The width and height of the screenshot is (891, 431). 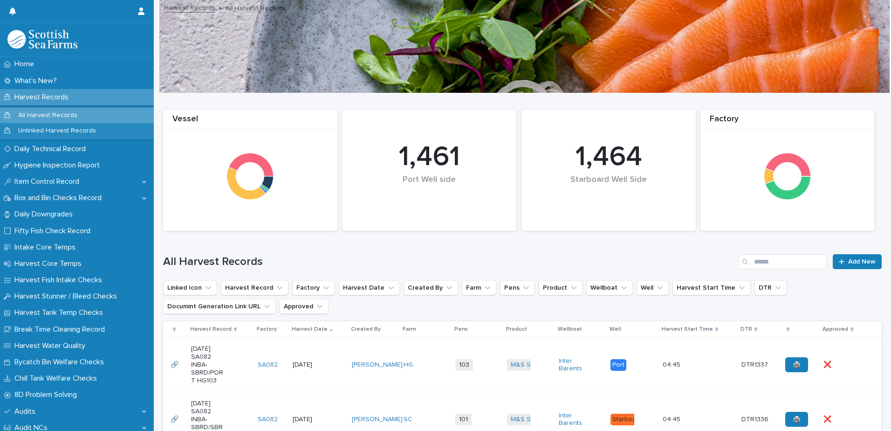 What do you see at coordinates (627, 419) in the screenshot?
I see `div: Starboard` at bounding box center [627, 419].